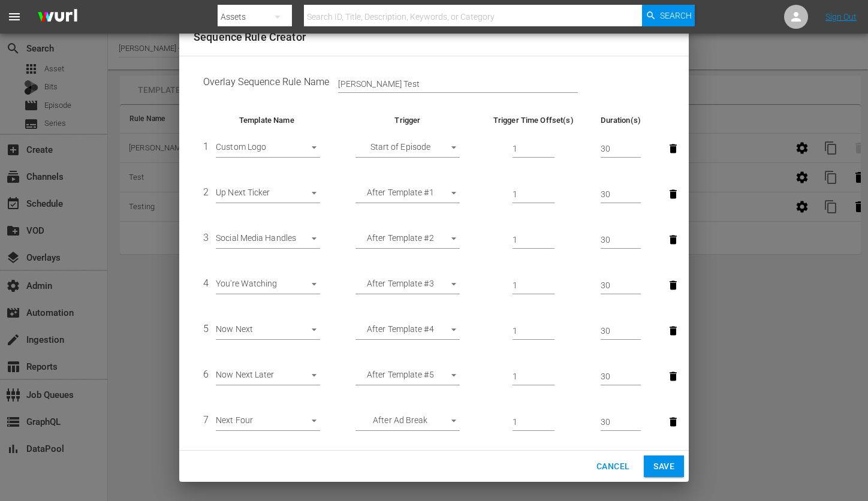  I want to click on div: Now Next, so click(268, 332).